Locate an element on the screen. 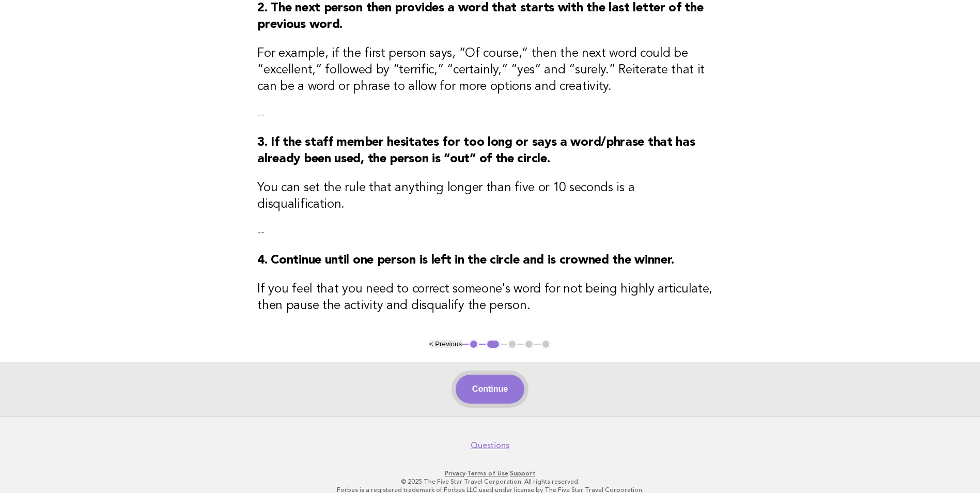  strong: 3. If the staff member hesitates for too long or says a word/phrase that has already been used, t... is located at coordinates (476, 151).